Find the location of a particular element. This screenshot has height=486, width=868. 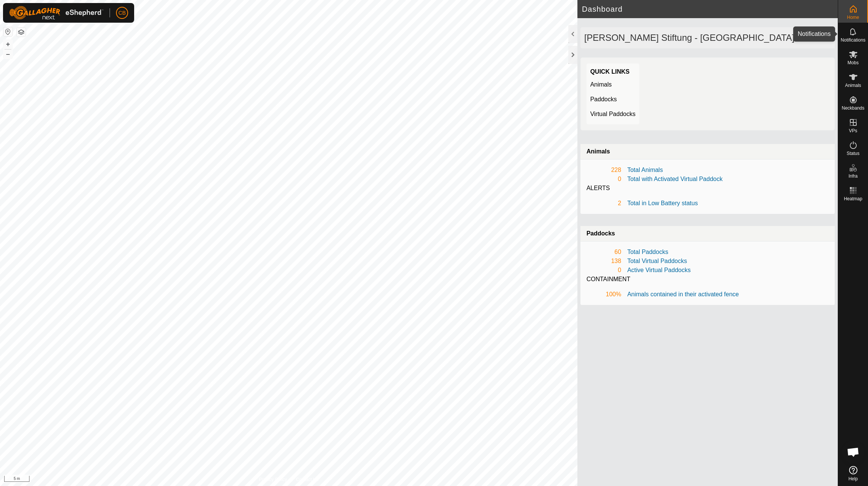

a: Paddocks is located at coordinates (604, 99).